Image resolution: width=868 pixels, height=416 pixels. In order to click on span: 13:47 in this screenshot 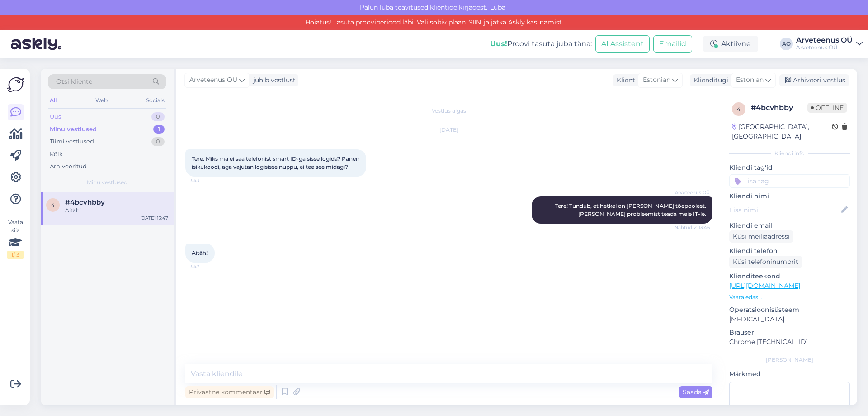, I will do `click(205, 266)`.